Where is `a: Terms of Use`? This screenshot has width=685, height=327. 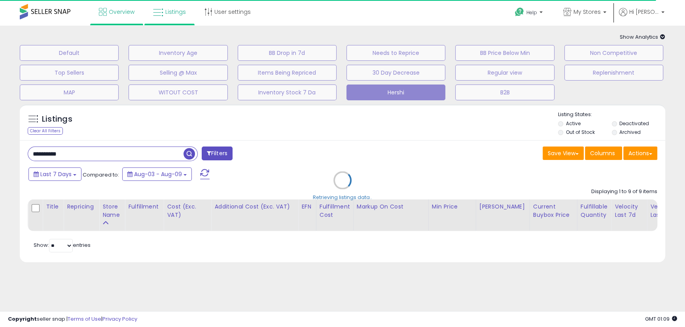 a: Terms of Use is located at coordinates (84, 319).